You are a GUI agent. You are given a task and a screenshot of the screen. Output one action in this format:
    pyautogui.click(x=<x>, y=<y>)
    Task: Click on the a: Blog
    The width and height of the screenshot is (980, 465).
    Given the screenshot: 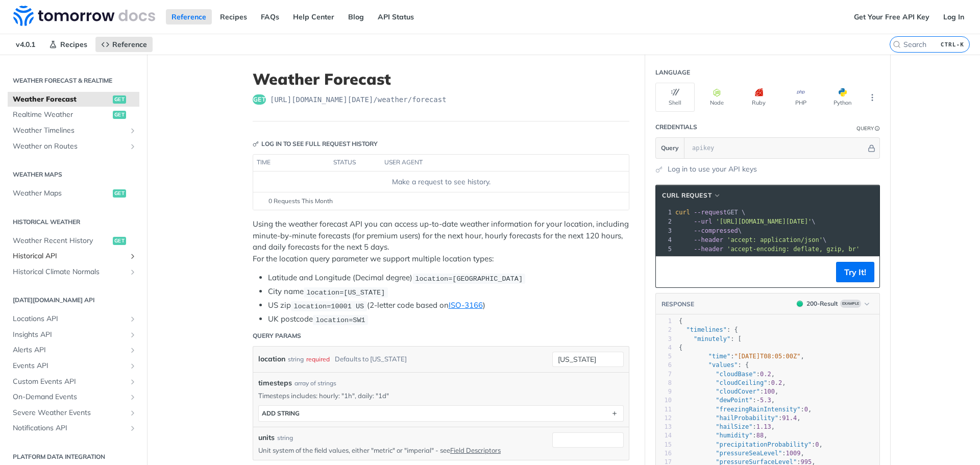 What is the action you would take?
    pyautogui.click(x=355, y=17)
    